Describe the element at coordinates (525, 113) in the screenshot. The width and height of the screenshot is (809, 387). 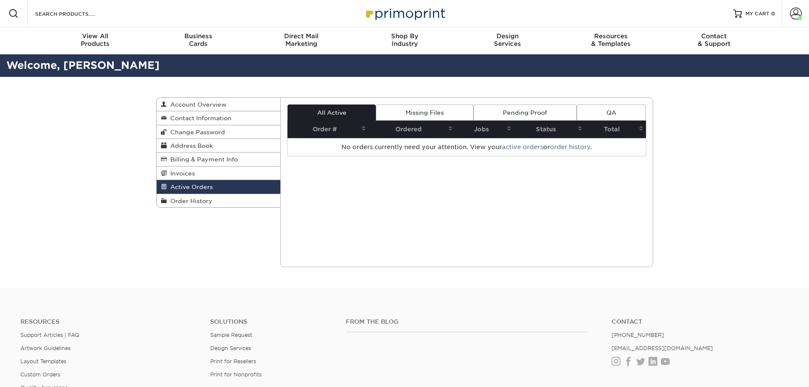
I see `a: Pending Proof` at that location.